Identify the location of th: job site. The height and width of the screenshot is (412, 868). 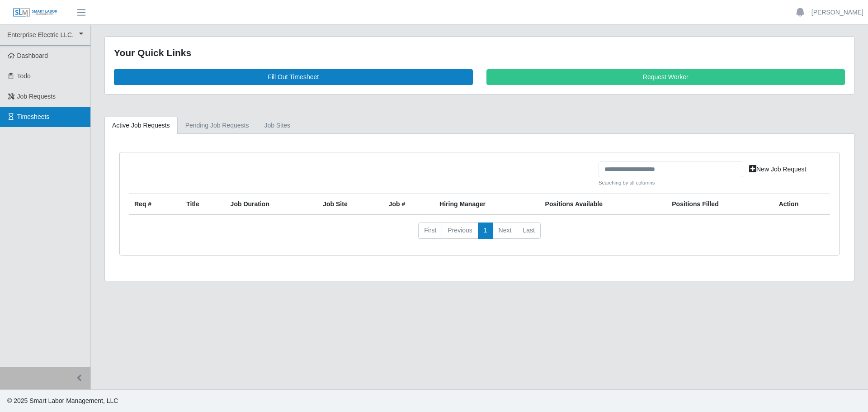
(350, 204).